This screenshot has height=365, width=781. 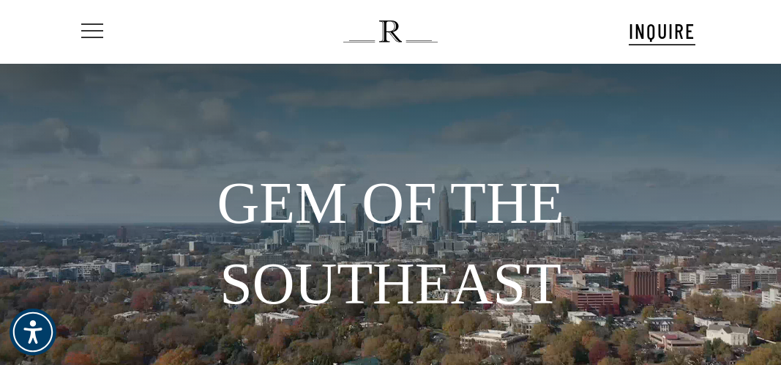 I want to click on span: INQUIRE, so click(x=662, y=31).